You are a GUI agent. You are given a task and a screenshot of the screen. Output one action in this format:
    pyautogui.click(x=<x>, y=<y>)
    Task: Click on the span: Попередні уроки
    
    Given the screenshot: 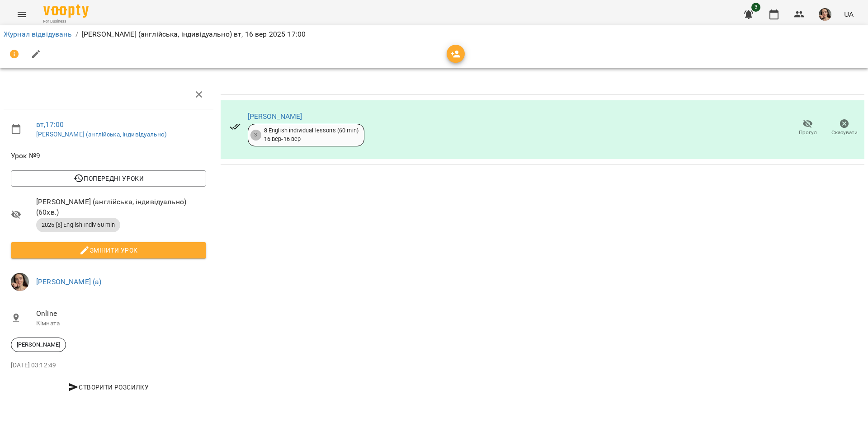 What is the action you would take?
    pyautogui.click(x=109, y=179)
    